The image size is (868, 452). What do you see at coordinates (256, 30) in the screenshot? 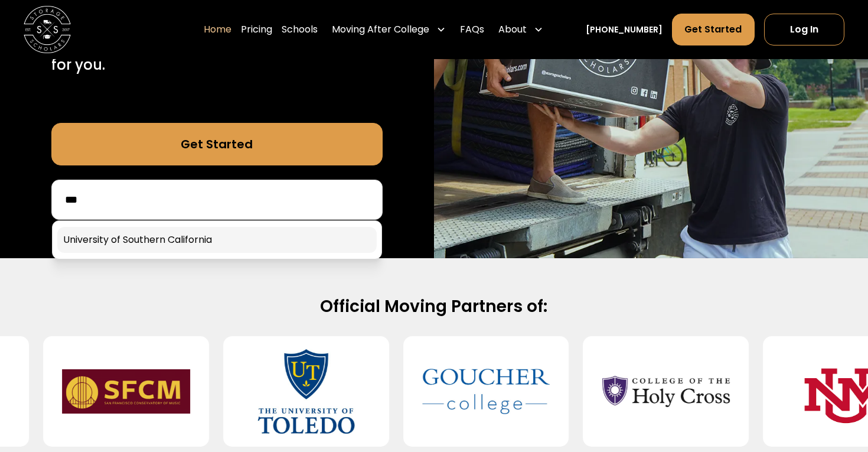
I see `a: Pricing` at bounding box center [256, 30].